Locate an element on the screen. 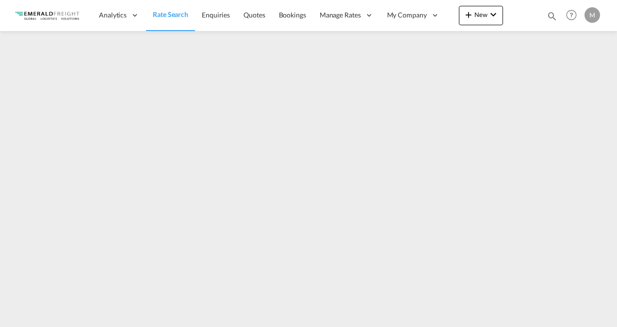 The width and height of the screenshot is (617, 327). md-icon: icon-plus 400-fg is located at coordinates (469, 15).